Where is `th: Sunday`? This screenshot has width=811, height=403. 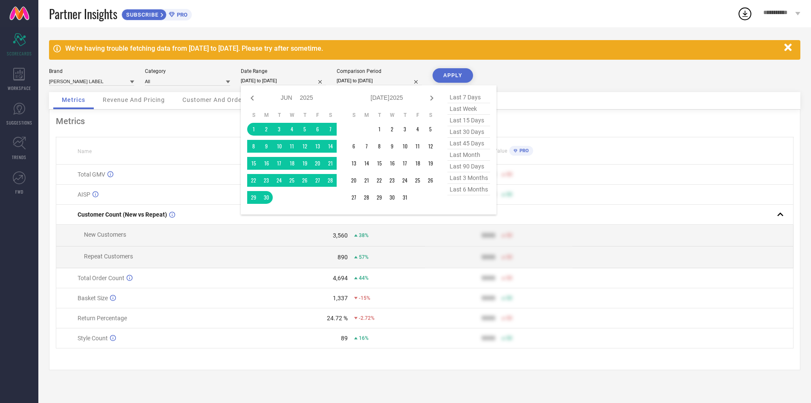 th: Sunday is located at coordinates (254, 115).